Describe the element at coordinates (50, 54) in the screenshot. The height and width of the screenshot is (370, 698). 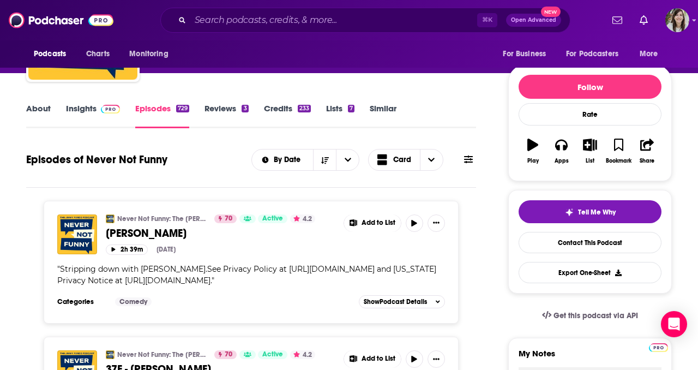
I see `span: Podcasts` at that location.